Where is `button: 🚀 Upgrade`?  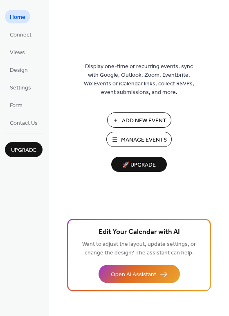 button: 🚀 Upgrade is located at coordinates (139, 164).